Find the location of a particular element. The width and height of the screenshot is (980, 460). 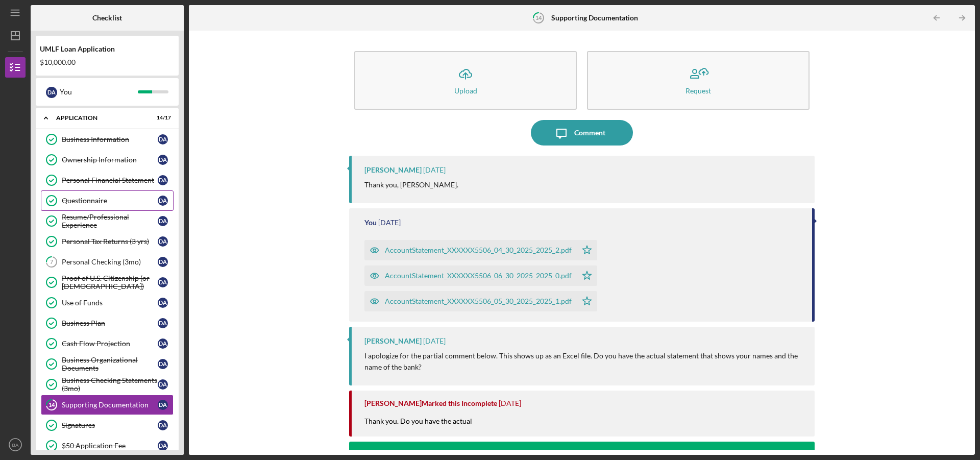

tspan: 7 is located at coordinates (51, 262).